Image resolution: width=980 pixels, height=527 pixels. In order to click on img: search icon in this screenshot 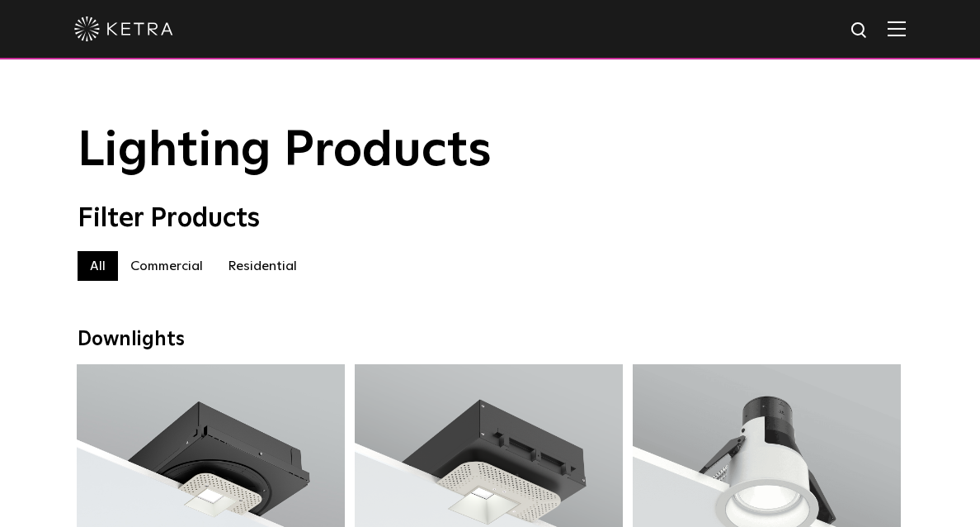, I will do `click(860, 30)`.